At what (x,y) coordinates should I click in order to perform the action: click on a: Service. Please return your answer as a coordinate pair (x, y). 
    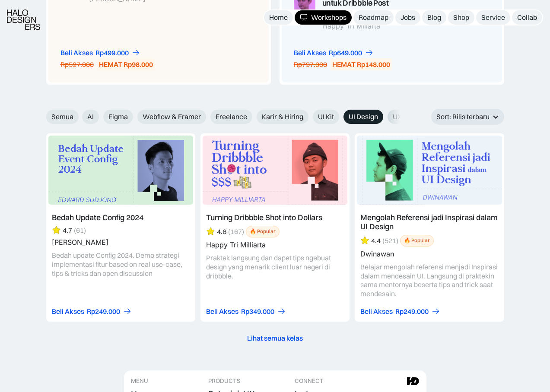
    Looking at the image, I should click on (493, 18).